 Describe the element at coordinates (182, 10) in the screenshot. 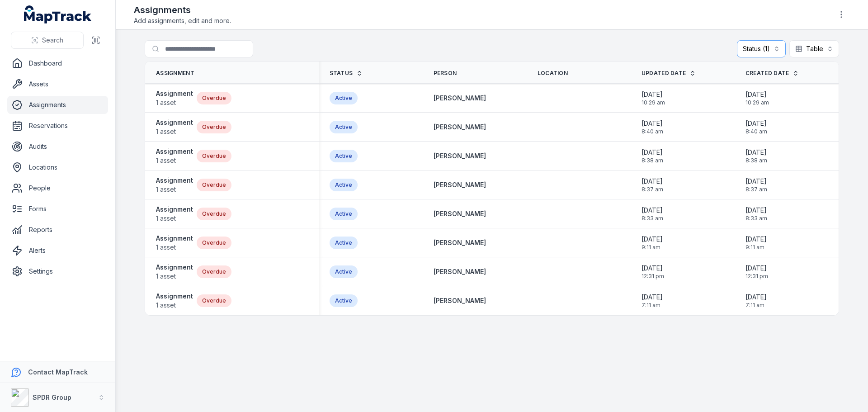

I see `h2: Assignments` at that location.